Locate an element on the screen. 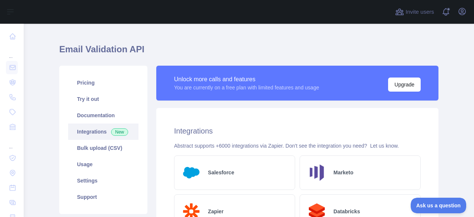  a: Bulk upload (CSV) is located at coordinates (103, 148).